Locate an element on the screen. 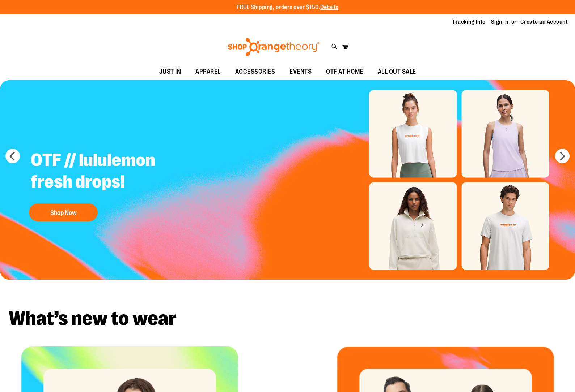 Image resolution: width=575 pixels, height=392 pixels. button: prev is located at coordinates (13, 156).